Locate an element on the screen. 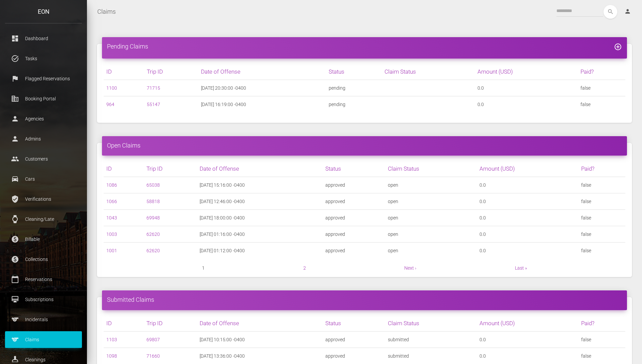 The image size is (642, 364). p: Dashboard is located at coordinates (43, 38).